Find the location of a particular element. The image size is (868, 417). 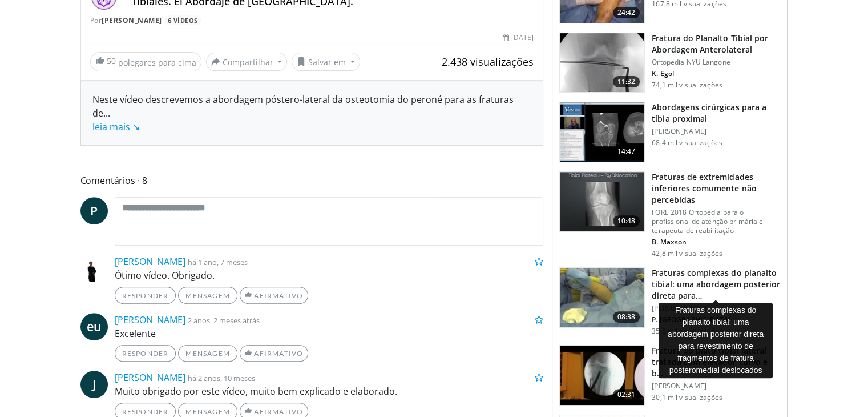

font: 50 is located at coordinates (111, 60).